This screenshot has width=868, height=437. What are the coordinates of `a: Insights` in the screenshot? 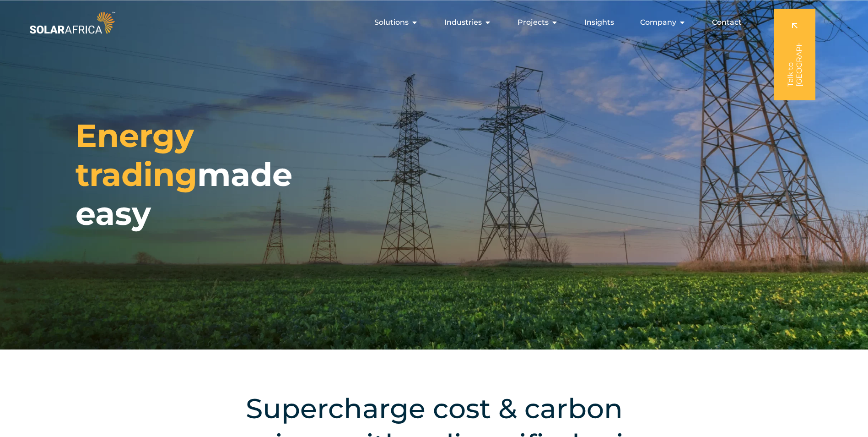 It's located at (599, 22).